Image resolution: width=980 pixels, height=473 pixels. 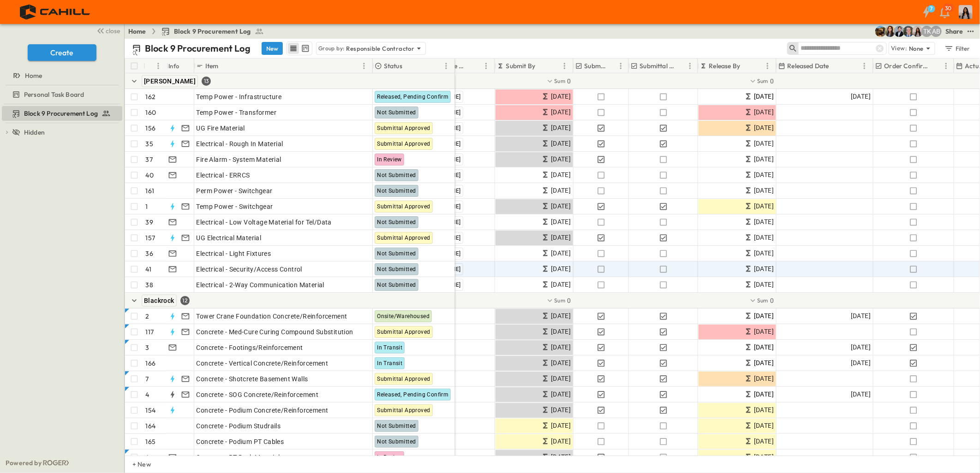 What do you see at coordinates (149, 144) in the screenshot?
I see `p: 35` at bounding box center [149, 144].